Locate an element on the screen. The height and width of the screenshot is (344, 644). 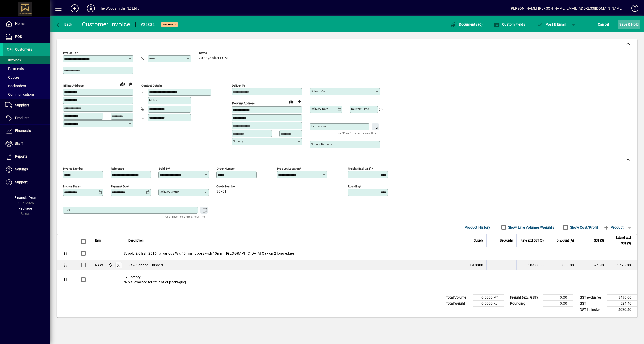
td: Rounding is located at coordinates (525, 304).